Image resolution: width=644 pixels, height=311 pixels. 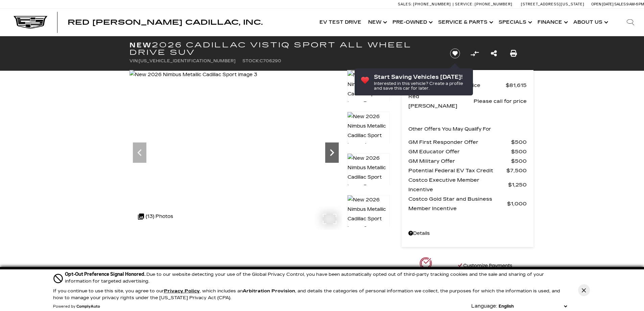 What do you see at coordinates (368, 131) in the screenshot?
I see `img: New 2026 Nimbus Metallic Cadillac Sport image 4` at bounding box center [368, 131].